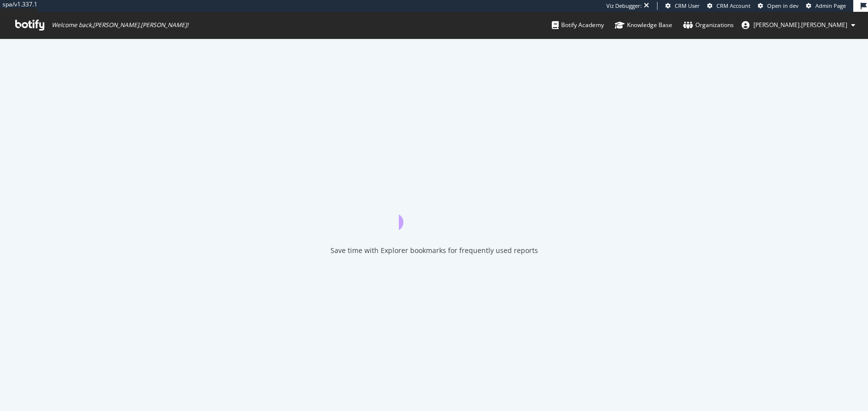 This screenshot has height=411, width=868. Describe the element at coordinates (435, 251) in the screenshot. I see `div: Save time with Explorer bookmarks for frequently used reports` at that location.